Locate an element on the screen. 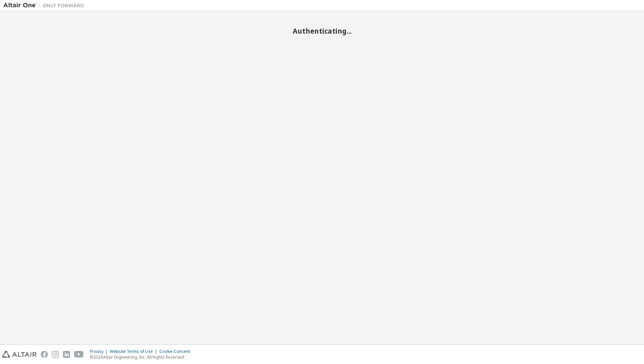 The height and width of the screenshot is (364, 644). img: linkedin.svg is located at coordinates (66, 354).